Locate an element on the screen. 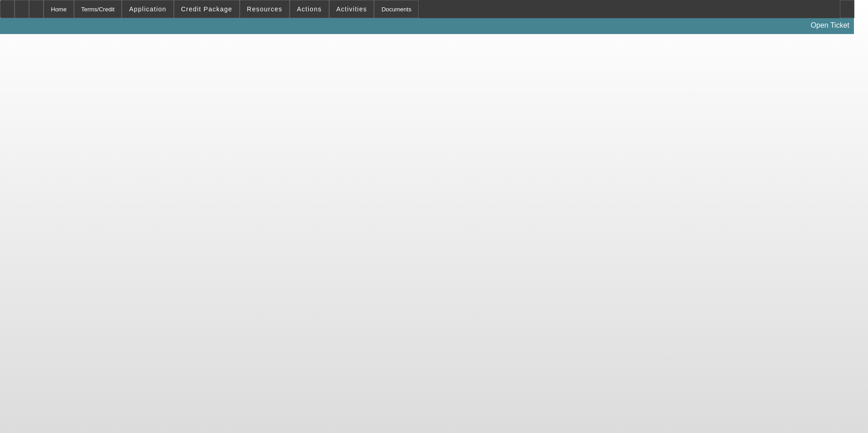  span: Actions is located at coordinates (309, 9).